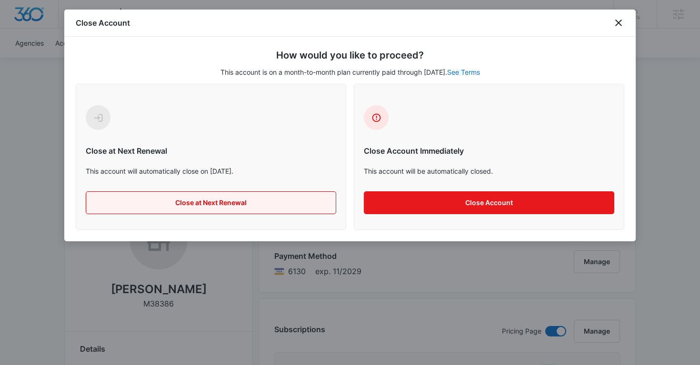 The width and height of the screenshot is (700, 365). I want to click on h5: How would you like to proceed?, so click(350, 55).